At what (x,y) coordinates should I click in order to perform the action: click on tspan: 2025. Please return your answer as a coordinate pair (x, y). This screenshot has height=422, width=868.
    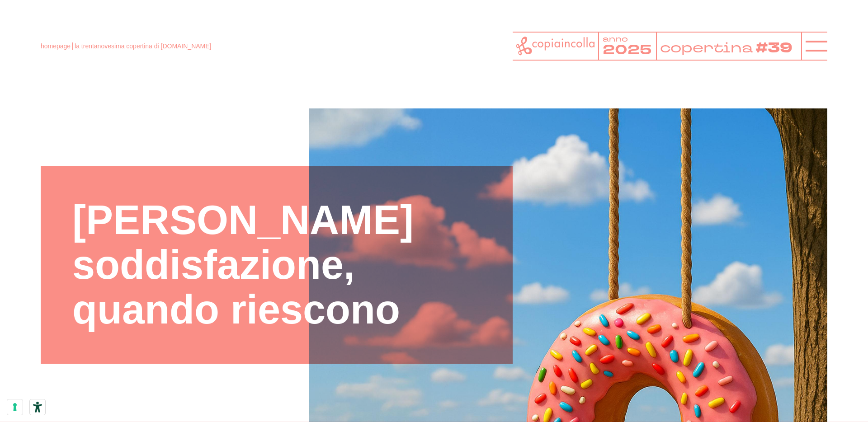
    Looking at the image, I should click on (626, 50).